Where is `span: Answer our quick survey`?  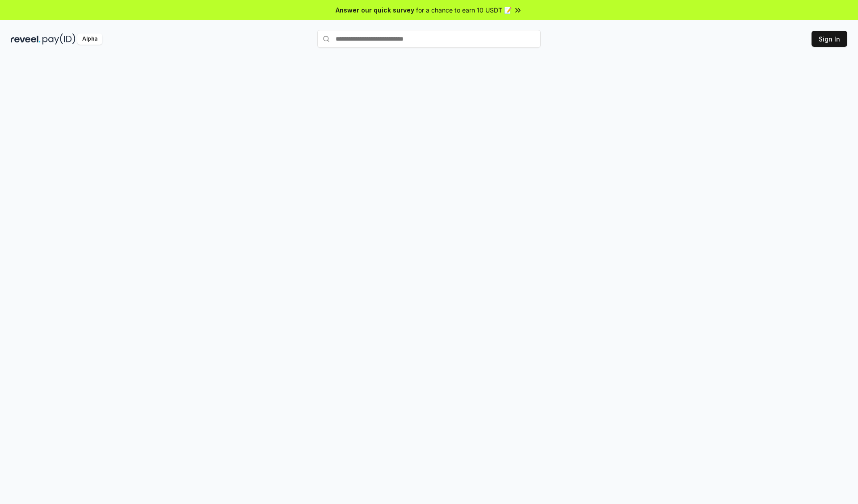 span: Answer our quick survey is located at coordinates (375, 10).